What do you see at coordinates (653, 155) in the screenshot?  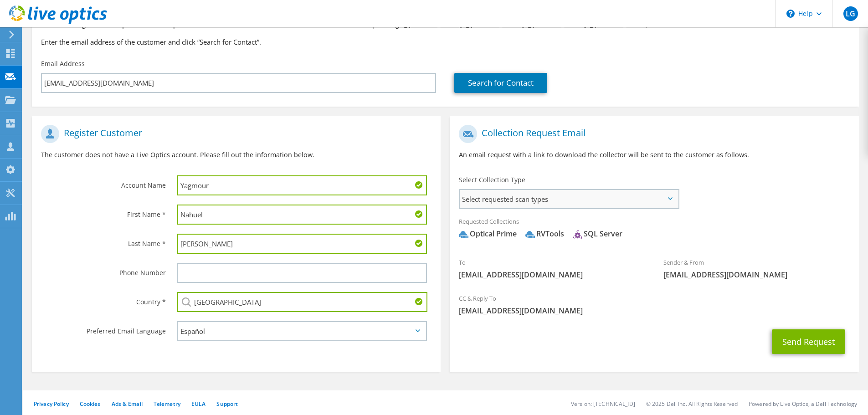 I see `p: An email request with a link to download the collector will be sent to the customer as follows.` at bounding box center [653, 155].